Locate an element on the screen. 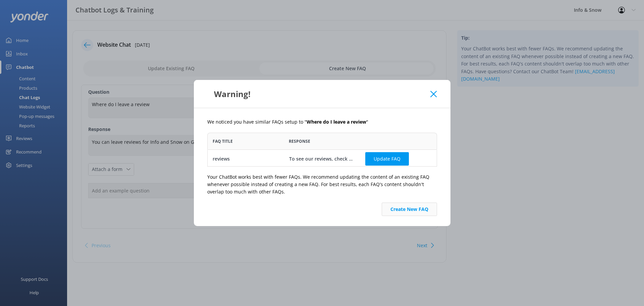 The height and width of the screenshot is (306, 644). div: To see our reviews, check out our google review page! is located at coordinates (322, 158).